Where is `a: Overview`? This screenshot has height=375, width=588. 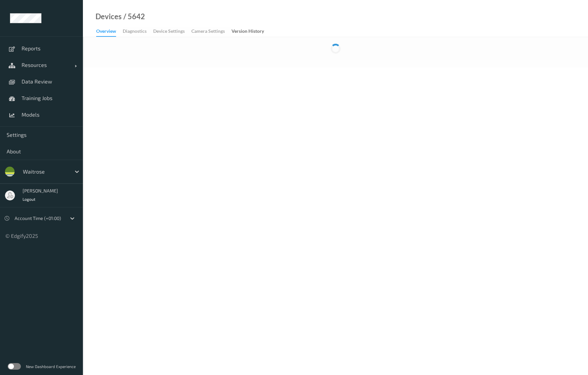 a: Overview is located at coordinates (109, 32).